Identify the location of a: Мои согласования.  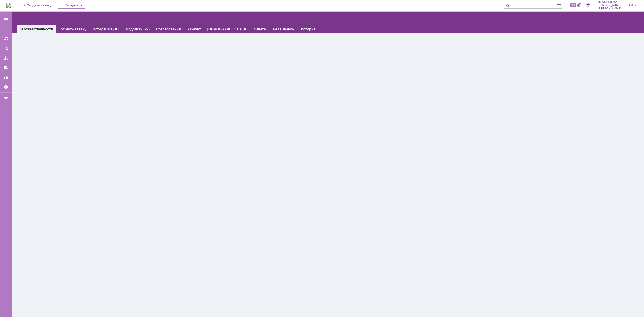
(6, 68).